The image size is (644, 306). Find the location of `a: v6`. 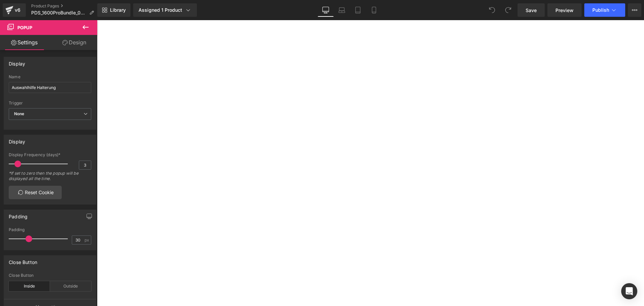

a: v6 is located at coordinates (14, 10).